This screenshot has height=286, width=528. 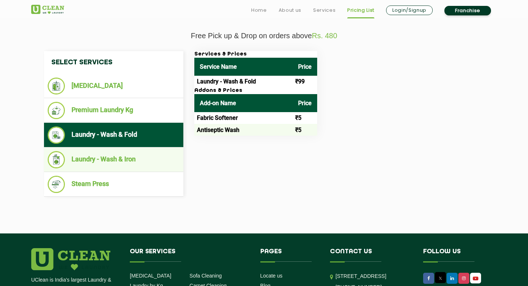 What do you see at coordinates (206, 275) in the screenshot?
I see `a: Sofa Cleaning` at bounding box center [206, 275].